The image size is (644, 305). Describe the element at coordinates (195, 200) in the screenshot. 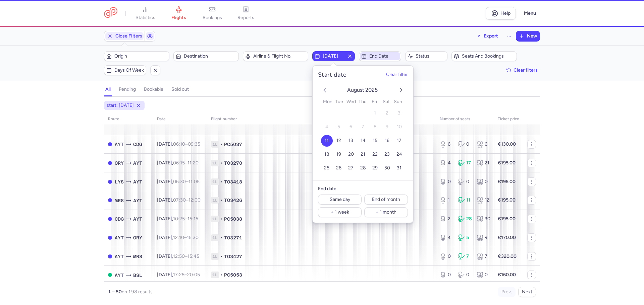

I see `time: 12:00` at that location.